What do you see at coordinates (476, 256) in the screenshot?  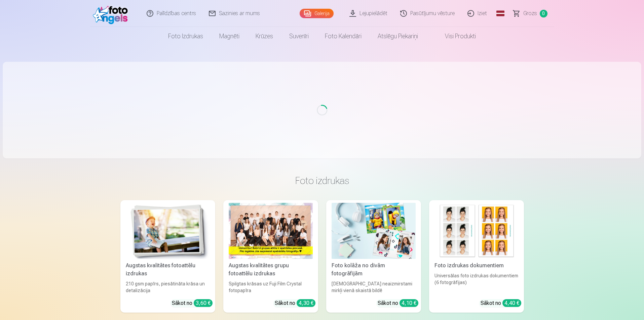 I see `a: Foto izdrukas dokumentiemFoto izdrukas dokumentiemUniversālas foto izdrukas dokumentiem (6 fotogr...` at bounding box center [476, 256].